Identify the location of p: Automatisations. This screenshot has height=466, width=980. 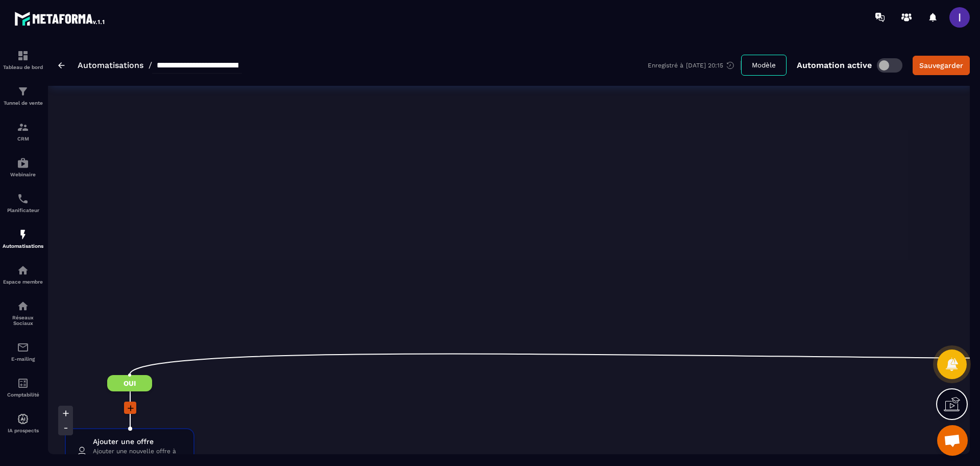
(23, 246).